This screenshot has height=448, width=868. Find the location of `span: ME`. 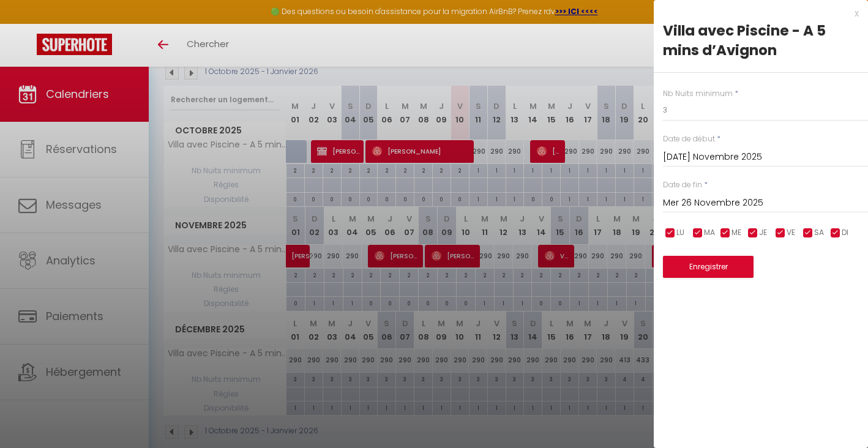

span: ME is located at coordinates (737, 233).